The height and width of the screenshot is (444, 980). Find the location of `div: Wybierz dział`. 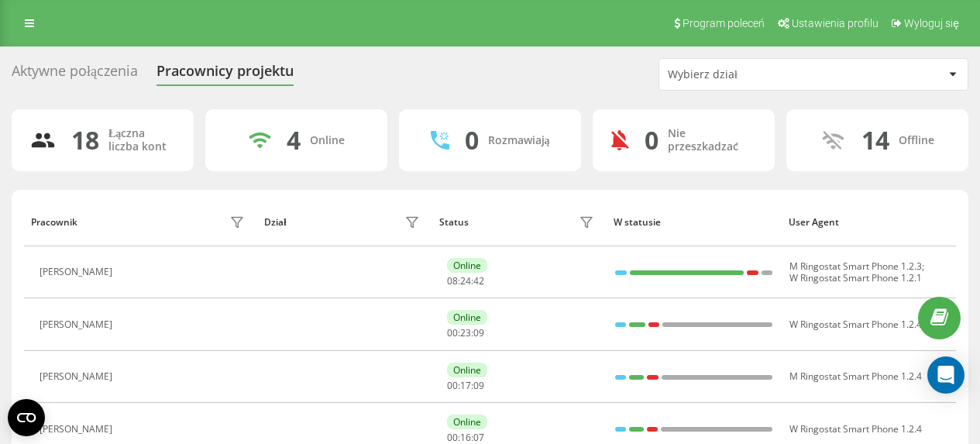

div: Wybierz dział is located at coordinates (760, 74).